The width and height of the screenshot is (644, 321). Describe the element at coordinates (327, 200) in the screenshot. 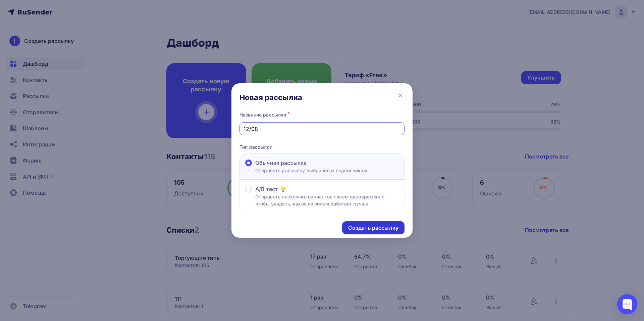

I see `p: Отправьте несколько вариантов писем одновременно, чтобы увидеть, какое из писем работает лучше` at that location.